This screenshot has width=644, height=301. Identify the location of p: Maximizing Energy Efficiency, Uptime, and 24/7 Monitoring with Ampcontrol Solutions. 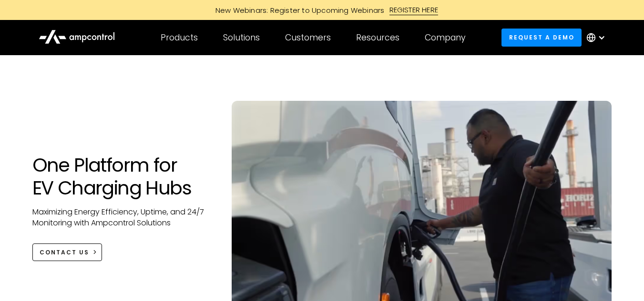
(122, 217).